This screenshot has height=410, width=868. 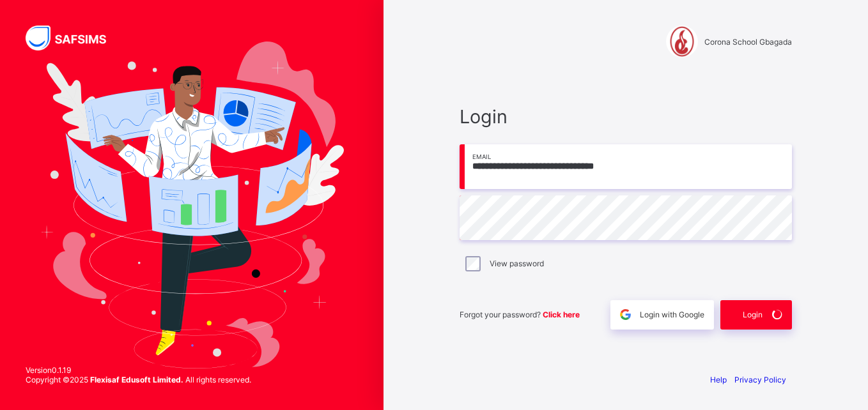 What do you see at coordinates (137, 380) in the screenshot?
I see `strong: Flexisaf Edusoft Limited.` at bounding box center [137, 380].